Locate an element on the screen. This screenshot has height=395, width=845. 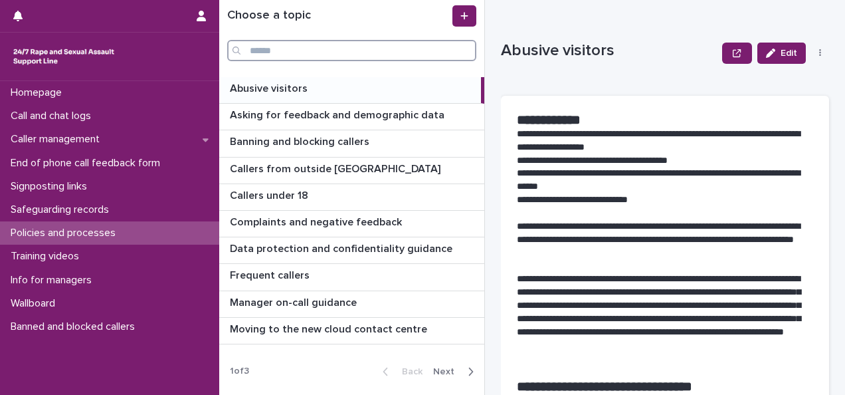
p: End of phone call feedback form is located at coordinates (88, 163).